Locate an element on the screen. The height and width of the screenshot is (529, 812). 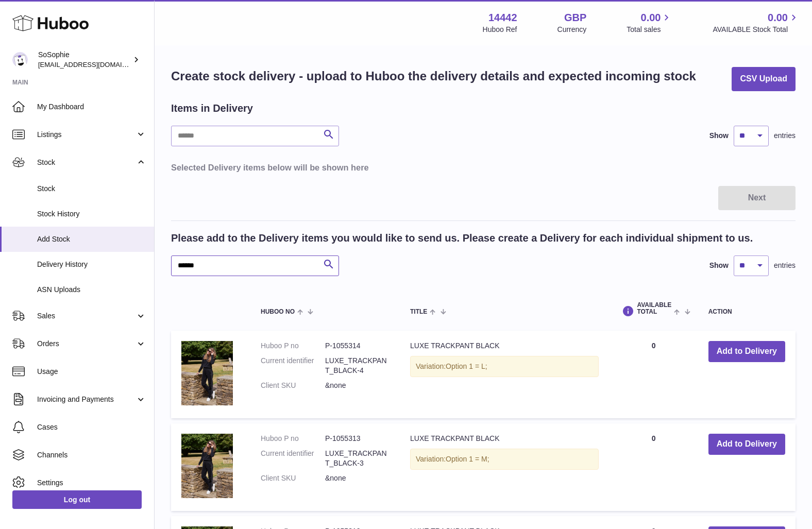
span: Stock History is located at coordinates (91, 214).